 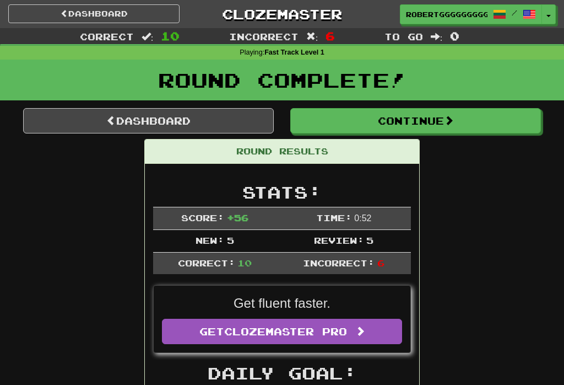 I want to click on span: Correct:, so click(x=207, y=262).